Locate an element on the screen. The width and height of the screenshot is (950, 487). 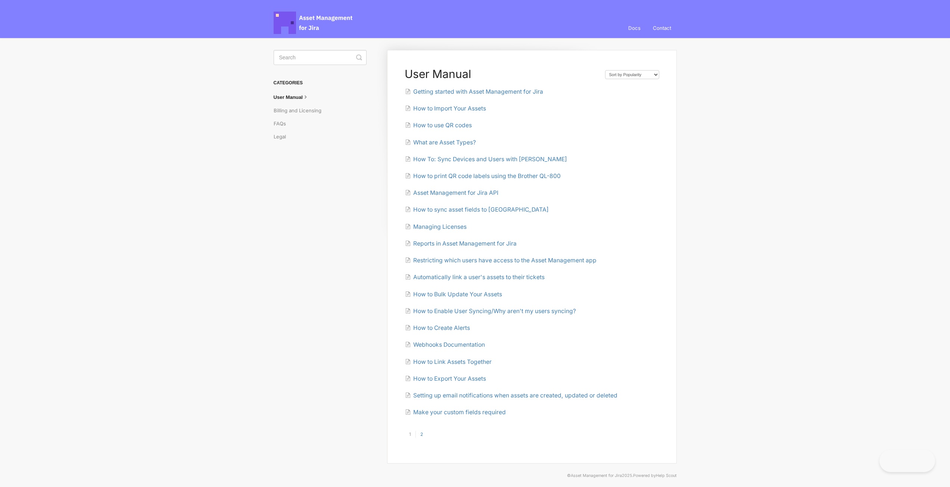
span: How to use QR codes is located at coordinates (441, 125).